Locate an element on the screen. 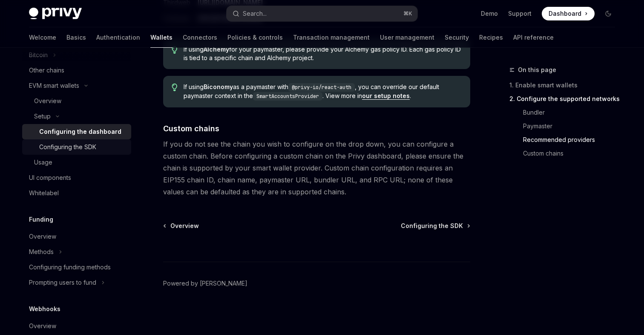 The image size is (644, 335). a: 1. Enable smart wallets is located at coordinates (565, 85).